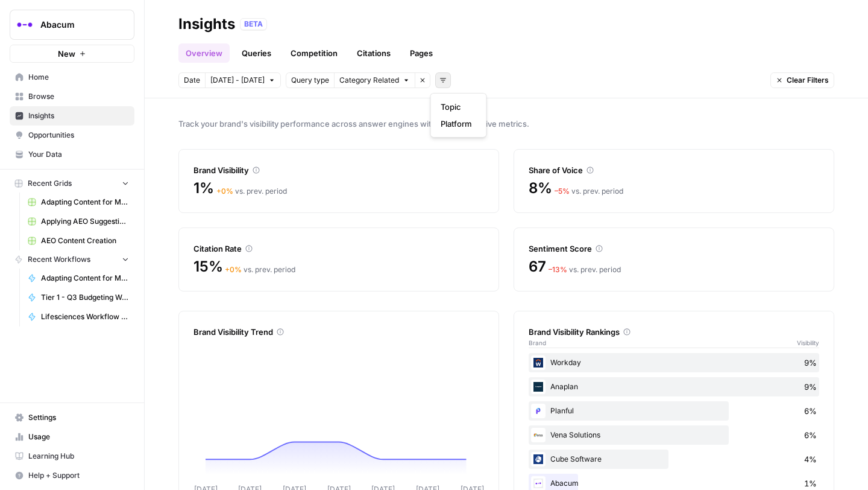 This screenshot has height=490, width=868. What do you see at coordinates (85, 202) in the screenshot?
I see `span: Adapting Content for Microdemos Pages Grid` at bounding box center [85, 202].